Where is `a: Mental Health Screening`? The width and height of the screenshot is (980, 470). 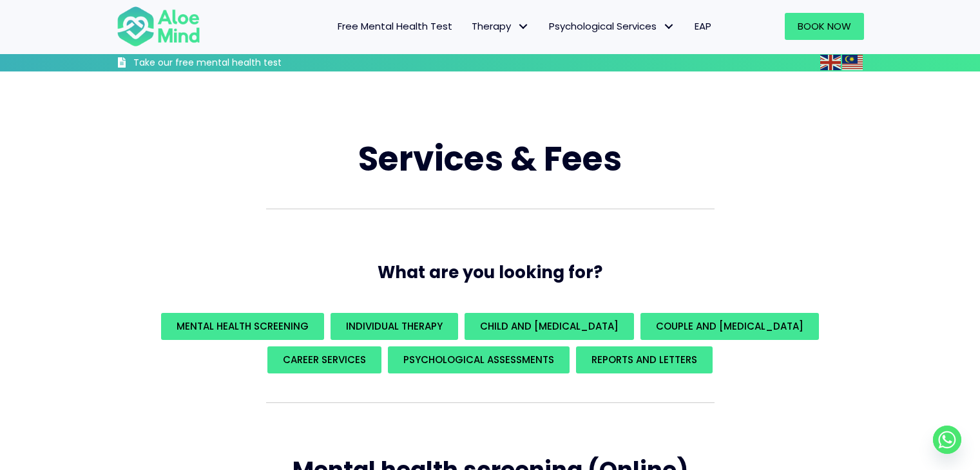 a: Mental Health Screening is located at coordinates (243, 326).